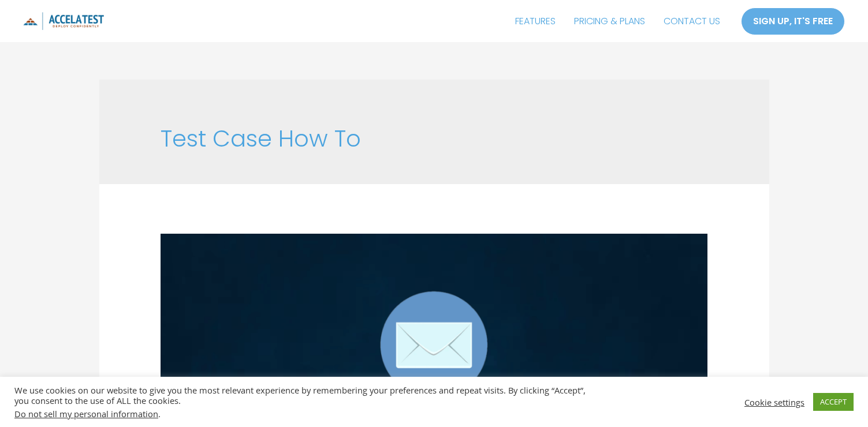 The image size is (868, 427). Describe the element at coordinates (610, 21) in the screenshot. I see `a: PRICING & PLANS` at that location.